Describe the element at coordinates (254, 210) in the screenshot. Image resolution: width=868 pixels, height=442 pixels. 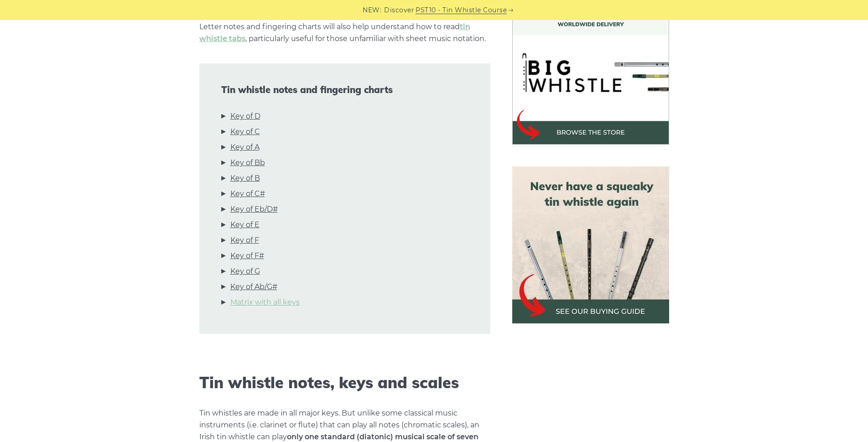
I see `a: Key of Eb/D#` at that location.